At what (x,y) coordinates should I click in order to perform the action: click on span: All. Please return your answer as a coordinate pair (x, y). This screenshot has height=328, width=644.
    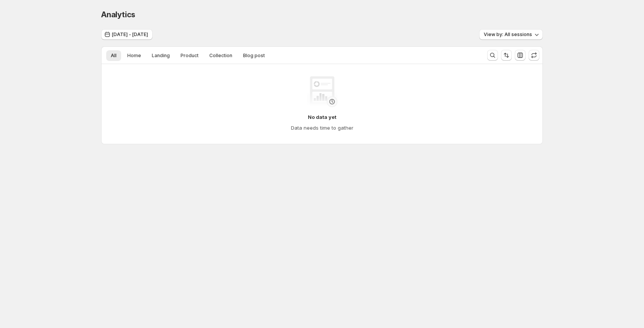
    Looking at the image, I should click on (113, 56).